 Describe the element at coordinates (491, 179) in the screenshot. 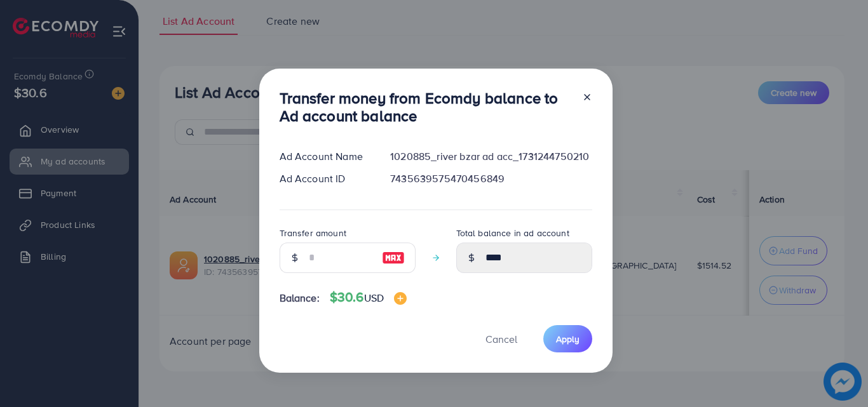

I see `div: 7435639575470456849` at that location.